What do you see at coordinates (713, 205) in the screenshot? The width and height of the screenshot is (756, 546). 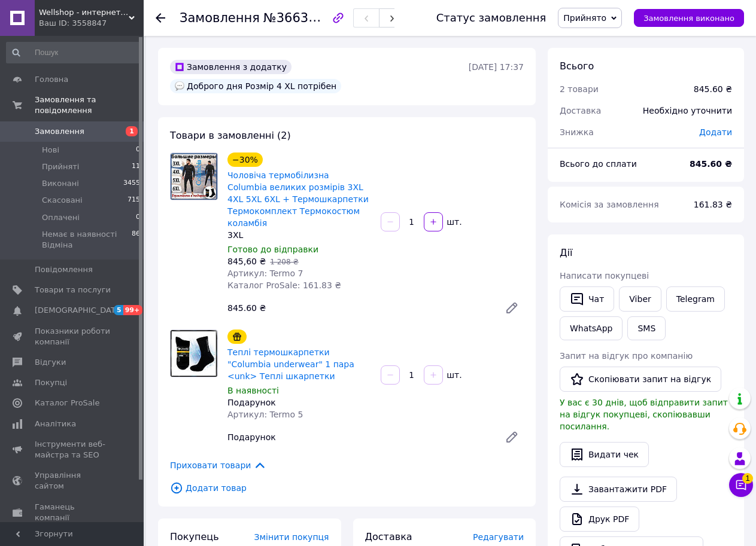 I see `span: 161.83 ₴` at bounding box center [713, 205].